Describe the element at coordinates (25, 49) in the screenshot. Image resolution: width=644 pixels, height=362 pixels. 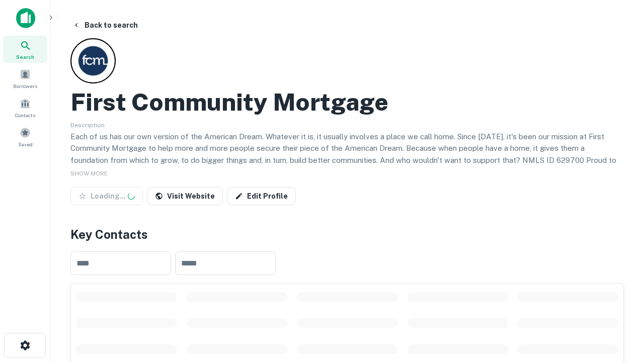
I see `div: Search` at that location.